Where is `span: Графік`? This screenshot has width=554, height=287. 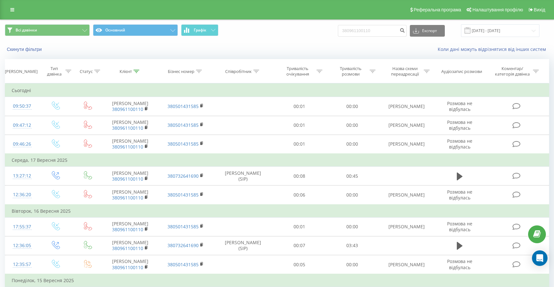 span: Графік is located at coordinates (200, 30).